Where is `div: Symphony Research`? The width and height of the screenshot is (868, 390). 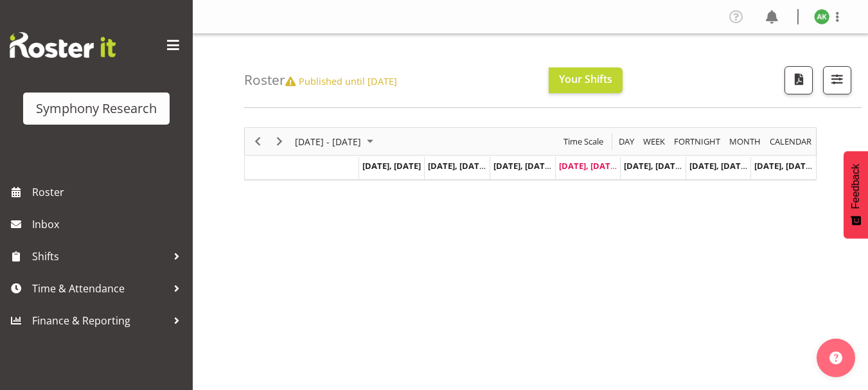 div: Symphony Research is located at coordinates (96, 109).